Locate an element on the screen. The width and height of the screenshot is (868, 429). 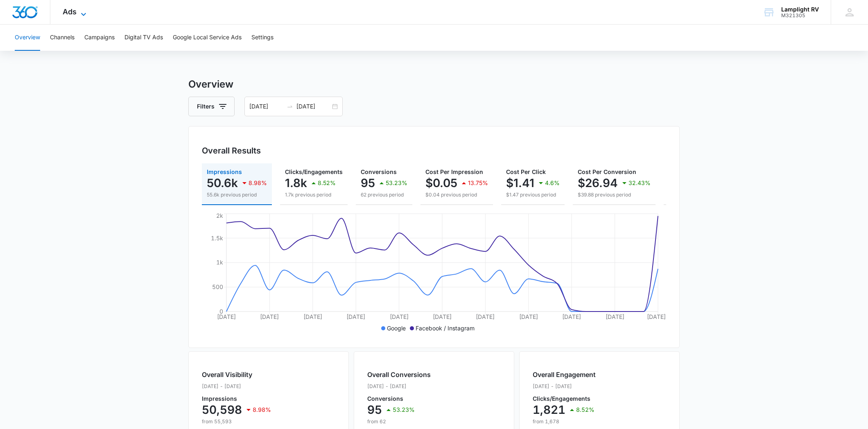
p: 13.75% is located at coordinates (478, 183).